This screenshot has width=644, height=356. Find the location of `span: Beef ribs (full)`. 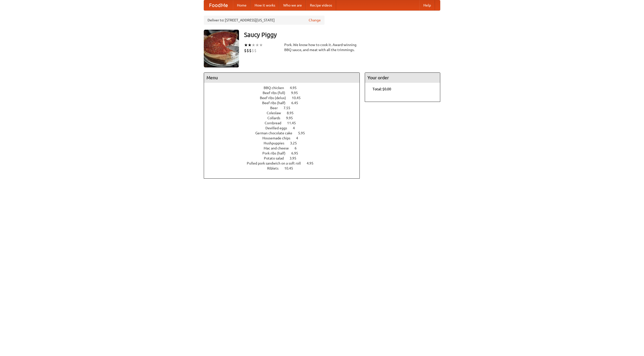

span: Beef ribs (full) is located at coordinates (276, 93).